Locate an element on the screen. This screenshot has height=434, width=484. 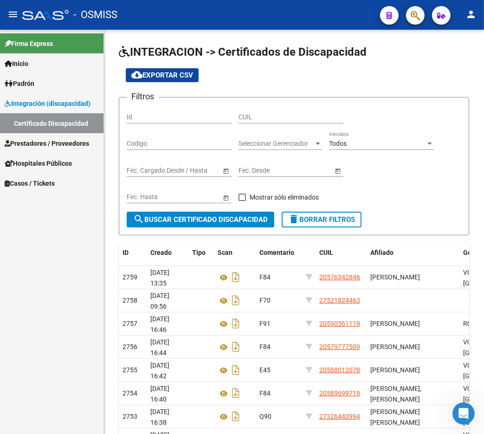
span: Borrar Filtros is located at coordinates (322, 220).